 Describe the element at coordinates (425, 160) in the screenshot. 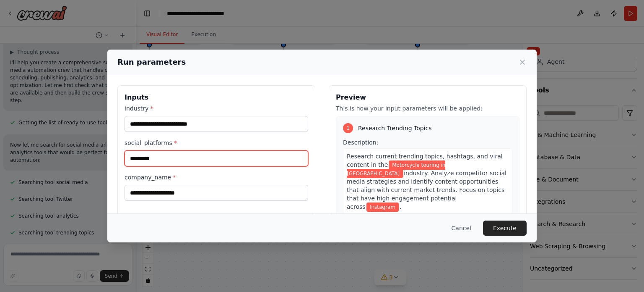

I see `span: Research current trending topics, hashtags, and viral content in the` at that location.